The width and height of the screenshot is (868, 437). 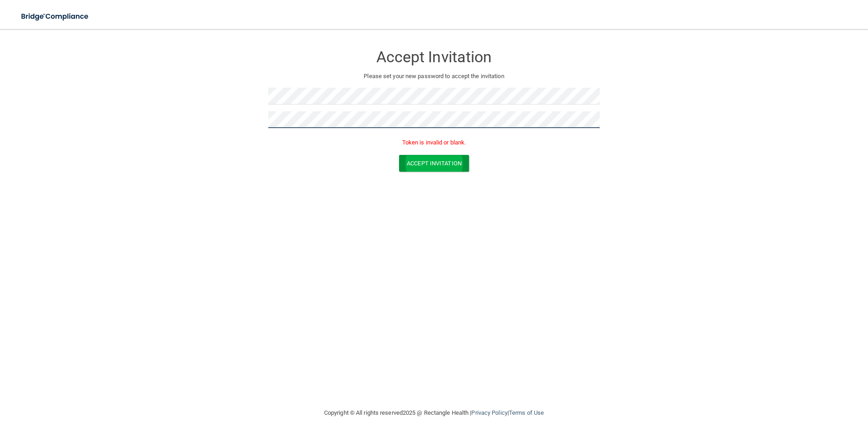 I want to click on div: Copyright © All rights reserved 2025 @ Rectangle Health | |, so click(x=434, y=413).